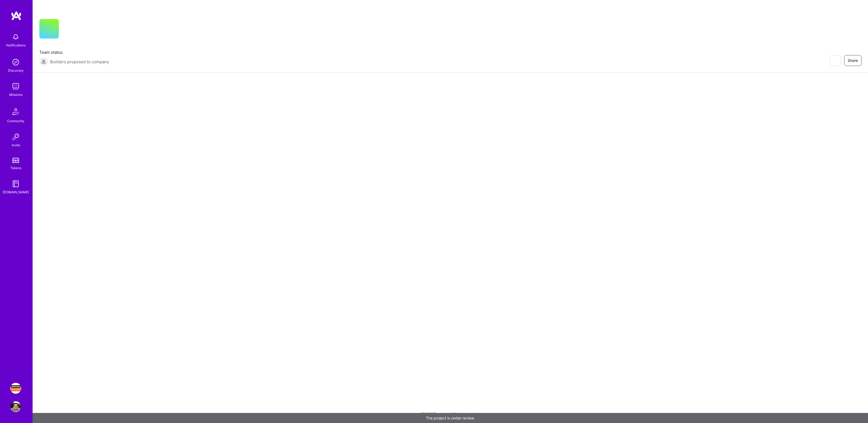  Describe the element at coordinates (15, 95) in the screenshot. I see `div: Missions` at that location.